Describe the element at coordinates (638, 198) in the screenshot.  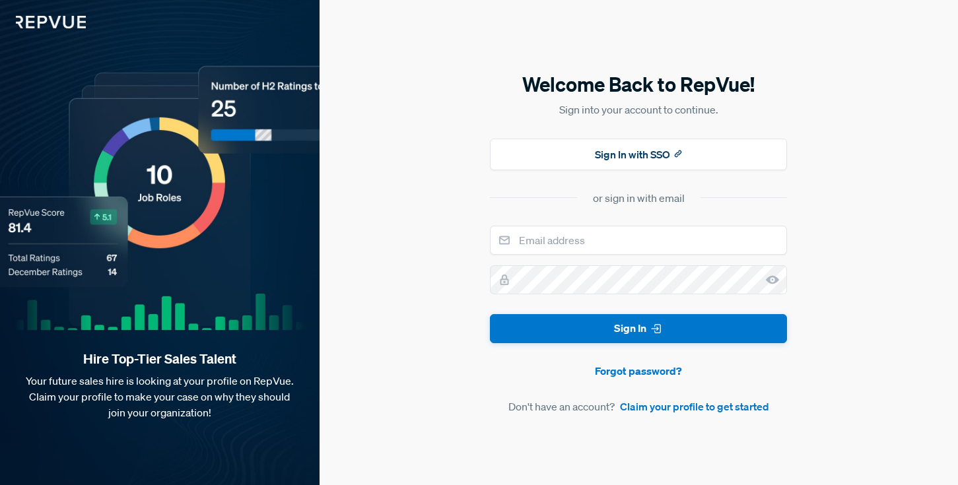
I see `div: or sign in with email` at that location.